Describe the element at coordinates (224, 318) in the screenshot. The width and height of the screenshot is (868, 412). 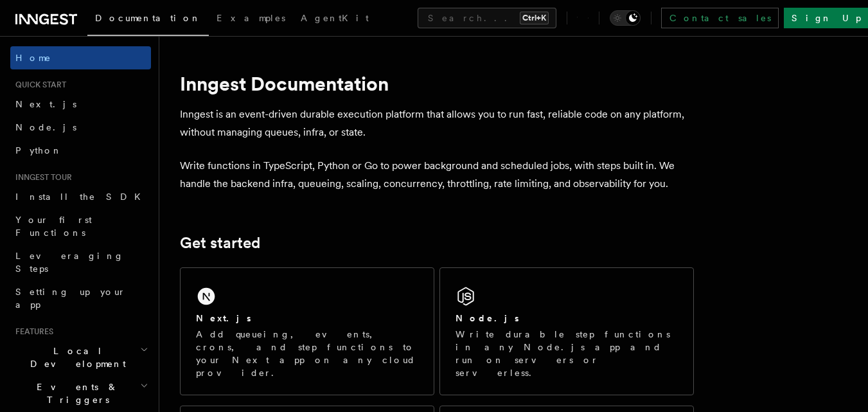
I see `h2: Next.js` at that location.